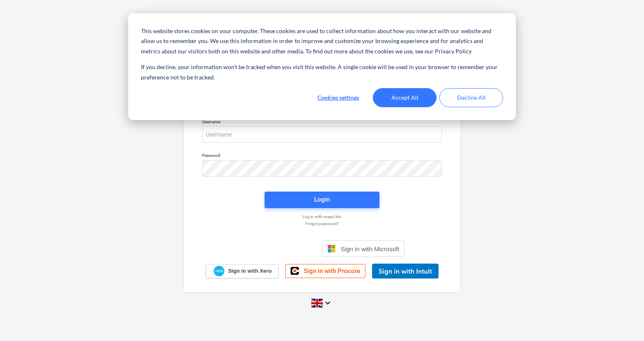  What do you see at coordinates (370, 249) in the screenshot?
I see `span: Sign in with Microsoft` at bounding box center [370, 249].